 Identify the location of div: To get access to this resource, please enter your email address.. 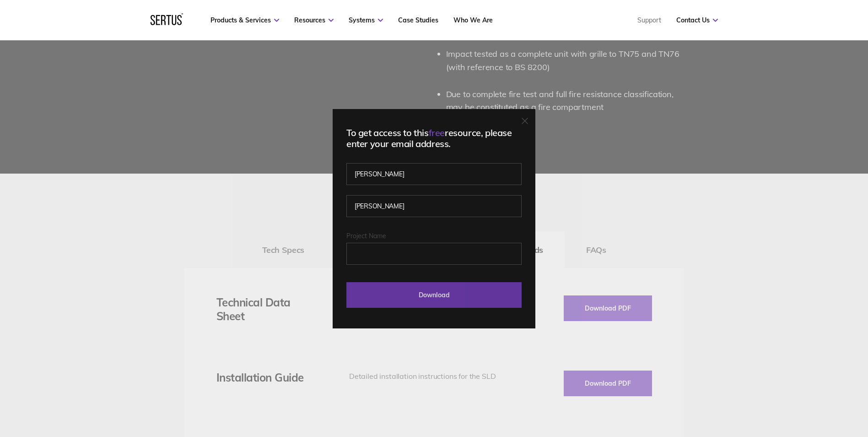
(434, 138).